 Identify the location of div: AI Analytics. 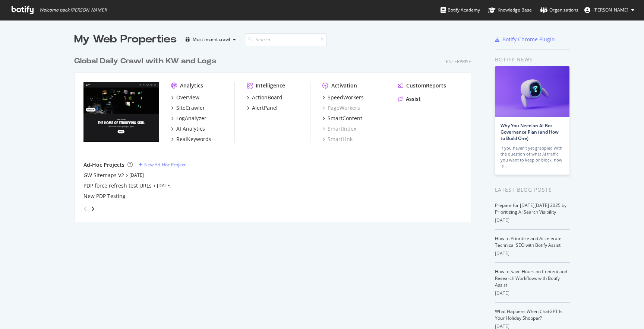
(191, 129).